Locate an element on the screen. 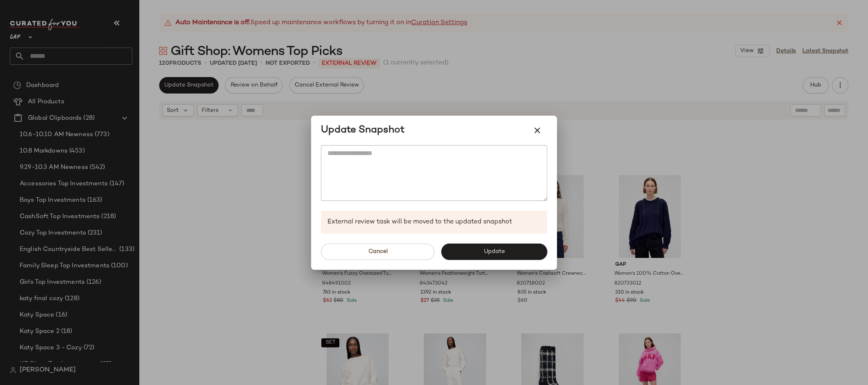 The width and height of the screenshot is (868, 385). span: External review task will be moved to the updated snapshot is located at coordinates (419, 222).